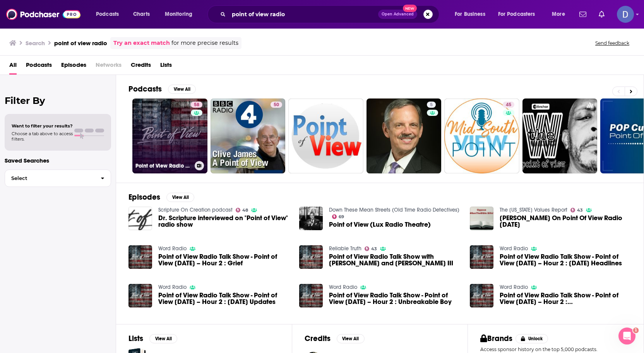 This screenshot has width=644, height=353. What do you see at coordinates (558, 14) in the screenshot?
I see `span: More` at bounding box center [558, 14].